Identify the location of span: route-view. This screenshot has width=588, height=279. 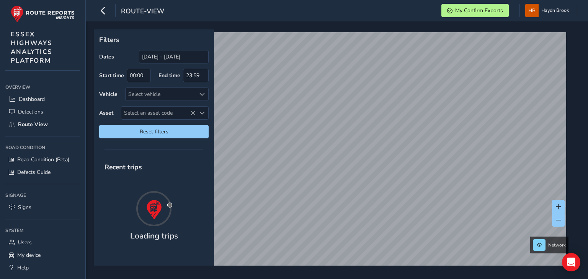
(142, 12).